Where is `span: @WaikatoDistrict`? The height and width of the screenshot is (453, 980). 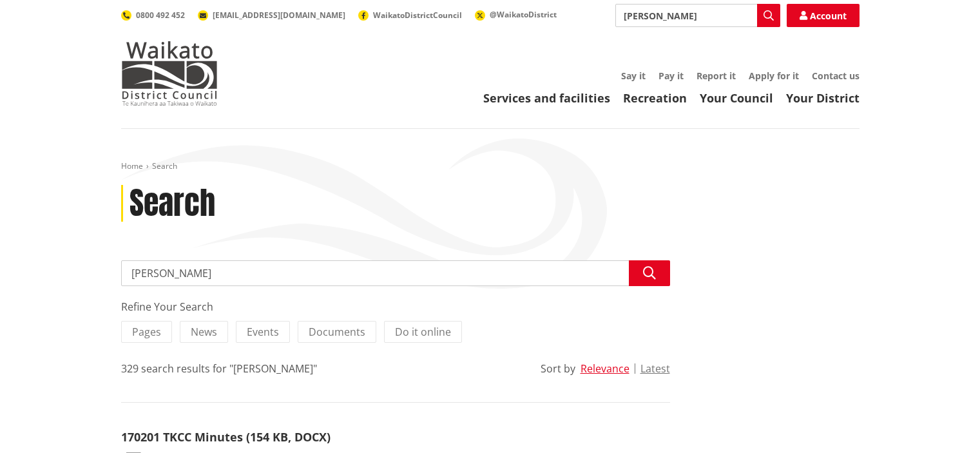
span: @WaikatoDistrict is located at coordinates (523, 14).